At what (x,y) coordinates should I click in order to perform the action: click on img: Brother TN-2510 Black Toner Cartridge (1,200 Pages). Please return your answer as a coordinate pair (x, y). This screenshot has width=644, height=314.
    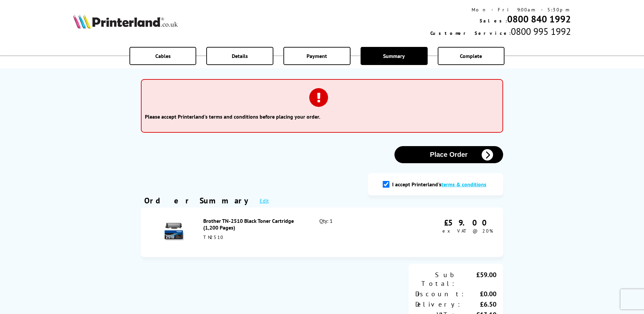
    Looking at the image, I should click on (174, 232).